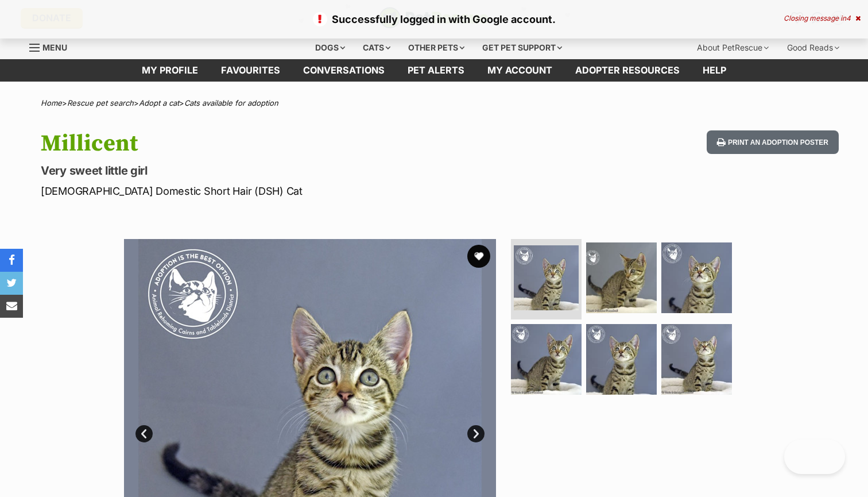 The height and width of the screenshot is (497, 868). Describe the element at coordinates (344, 70) in the screenshot. I see `a: conversations` at that location.